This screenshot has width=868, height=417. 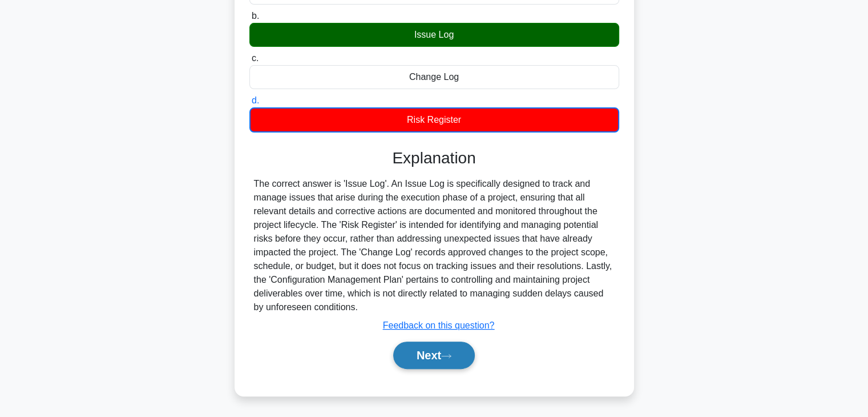 I want to click on span: c., so click(x=255, y=58).